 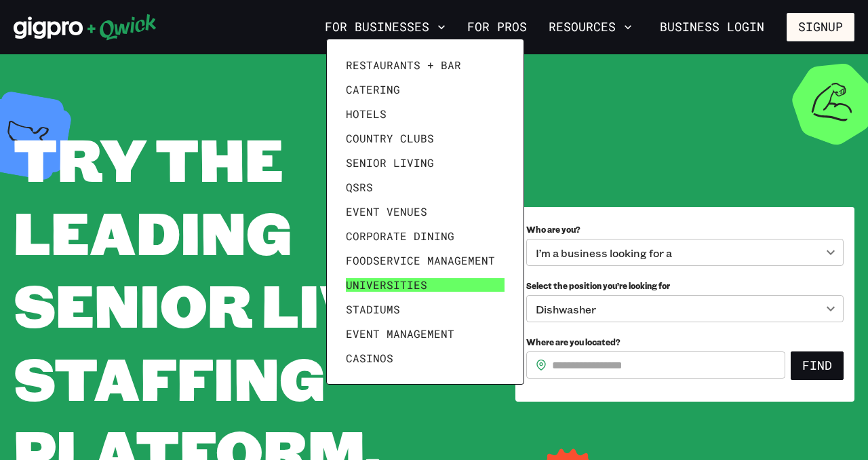 What do you see at coordinates (369, 358) in the screenshot?
I see `span: Casinos` at bounding box center [369, 358].